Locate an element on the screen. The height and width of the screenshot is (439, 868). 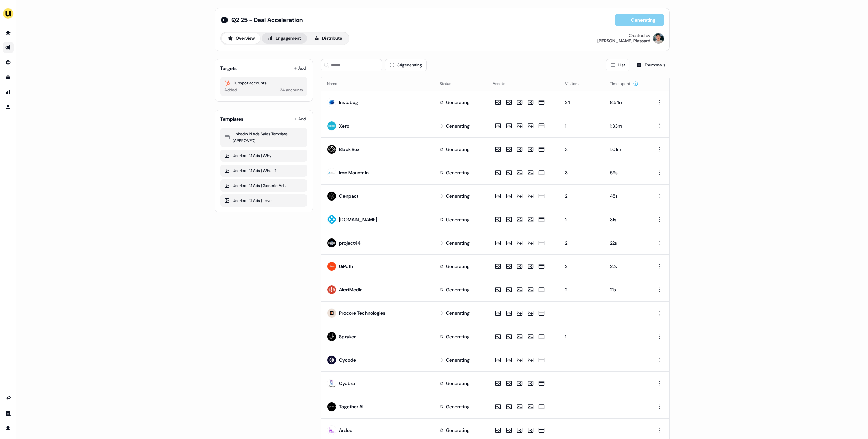
div: Added is located at coordinates (230, 90).